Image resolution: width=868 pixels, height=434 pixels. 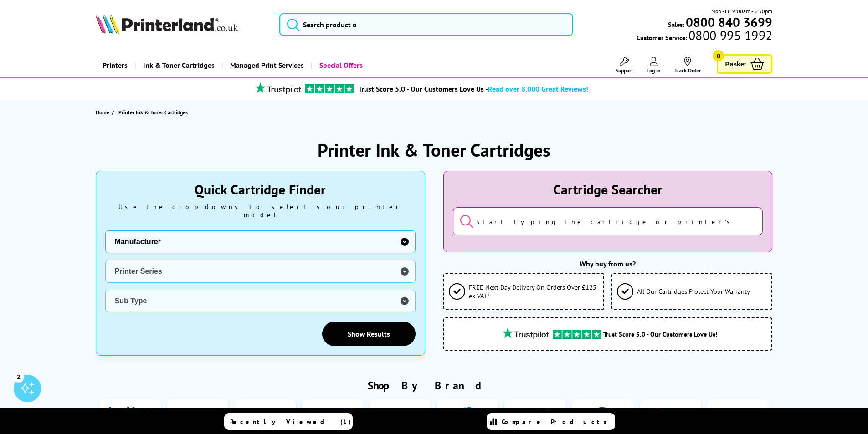 What do you see at coordinates (735, 63) in the screenshot?
I see `span: Basket` at bounding box center [735, 63].